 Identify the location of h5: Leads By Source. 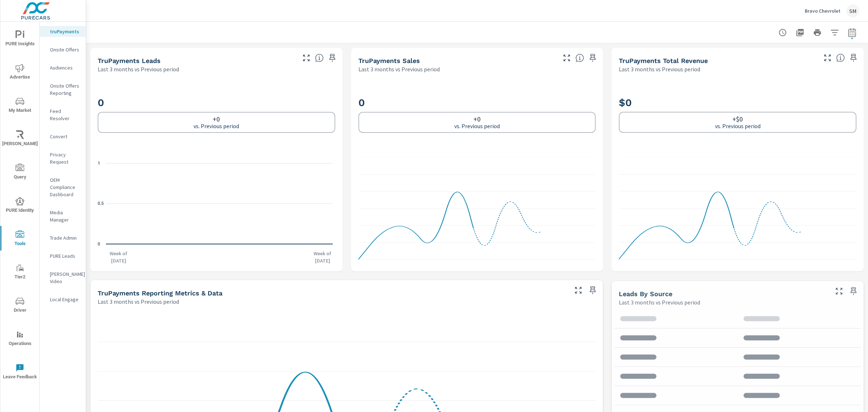
(646, 293).